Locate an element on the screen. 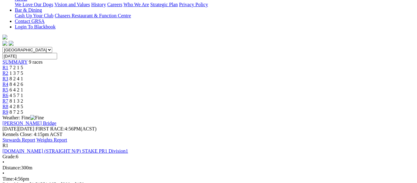 This screenshot has height=183, width=417. div: 300m is located at coordinates (208, 168).